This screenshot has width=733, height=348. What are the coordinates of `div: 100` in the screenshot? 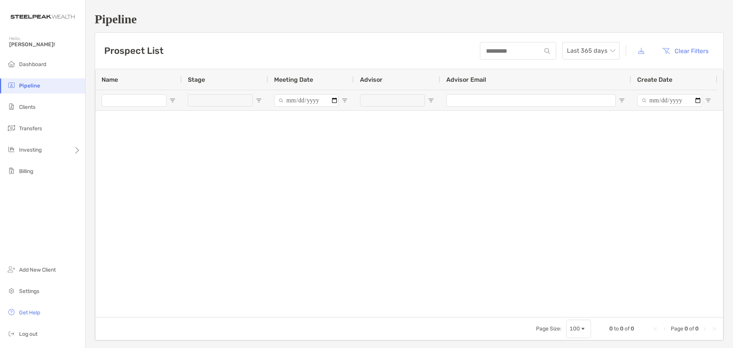 It's located at (575, 328).